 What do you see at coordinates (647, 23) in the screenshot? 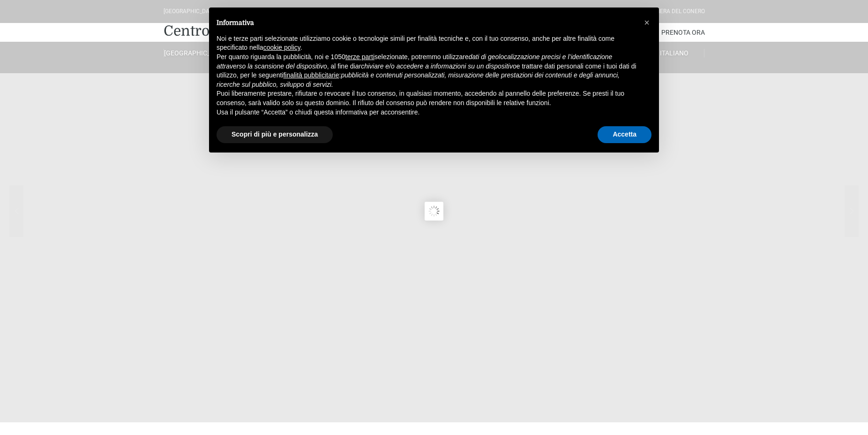
I see `button: Chiudi questa informativa` at bounding box center [647, 23].